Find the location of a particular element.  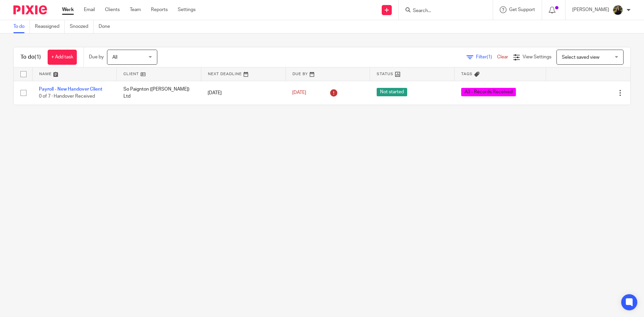

a: Settings is located at coordinates (187, 10).